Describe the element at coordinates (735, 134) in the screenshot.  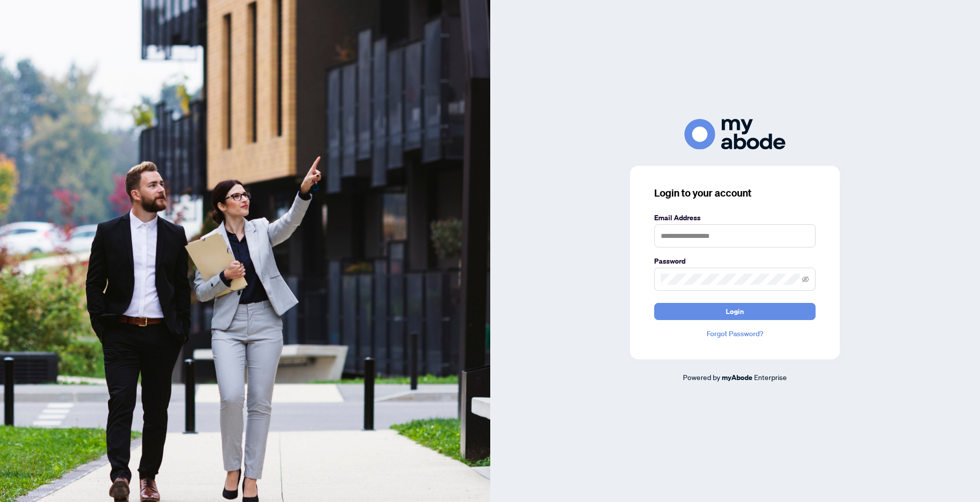
I see `img: ma-logo` at that location.